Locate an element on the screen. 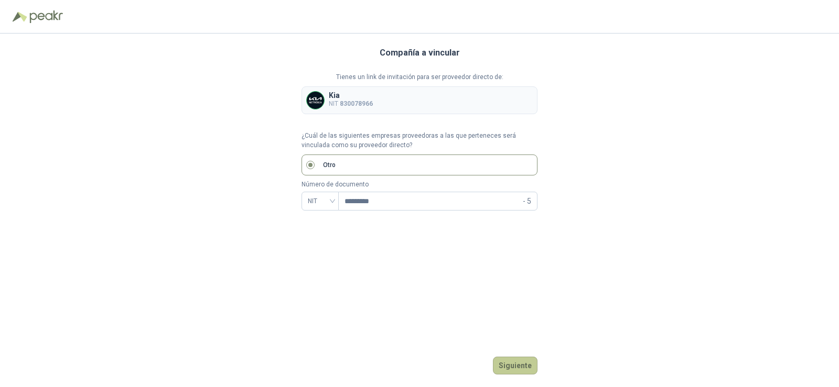 The width and height of the screenshot is (839, 387). span: - 5 is located at coordinates (527, 201).